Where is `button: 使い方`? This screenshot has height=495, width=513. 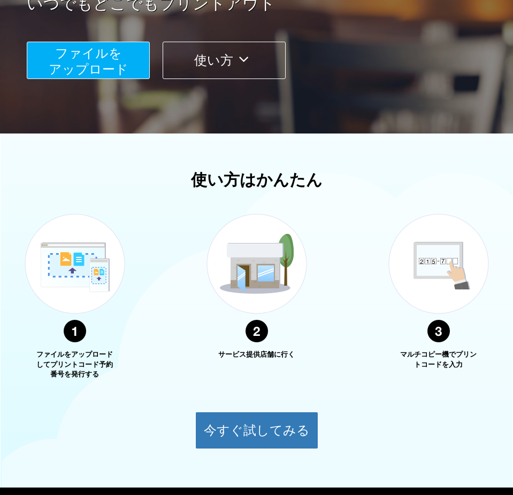 button: 使い方 is located at coordinates (224, 60).